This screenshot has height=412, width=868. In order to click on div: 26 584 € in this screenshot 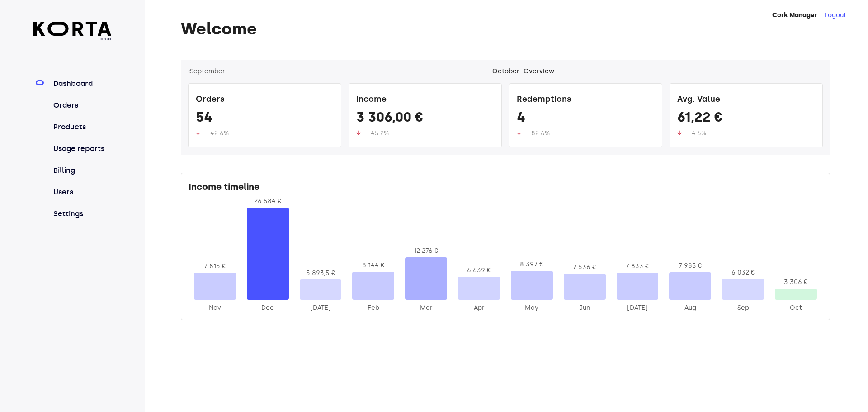, I will do `click(267, 201)`.